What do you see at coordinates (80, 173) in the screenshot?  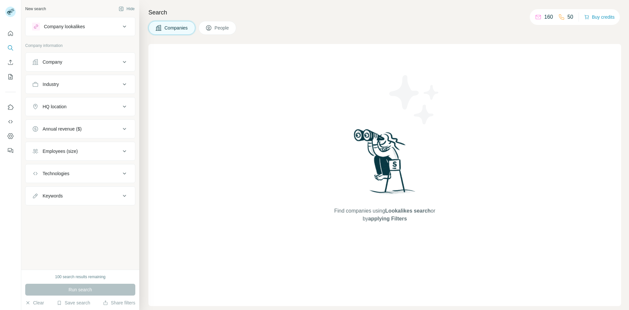 I see `button: Technologies` at bounding box center [80, 173].